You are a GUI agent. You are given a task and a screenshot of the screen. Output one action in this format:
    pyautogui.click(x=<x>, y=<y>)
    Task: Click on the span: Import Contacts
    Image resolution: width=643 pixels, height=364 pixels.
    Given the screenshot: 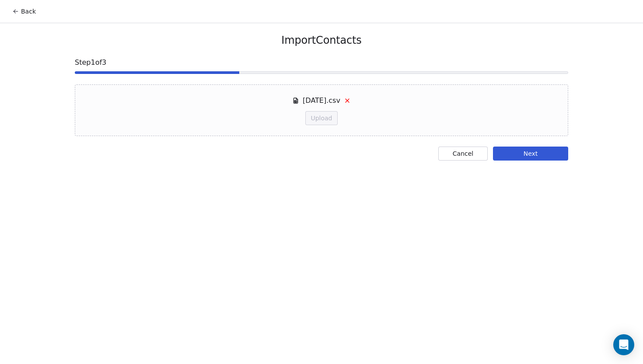 What is the action you would take?
    pyautogui.click(x=321, y=40)
    